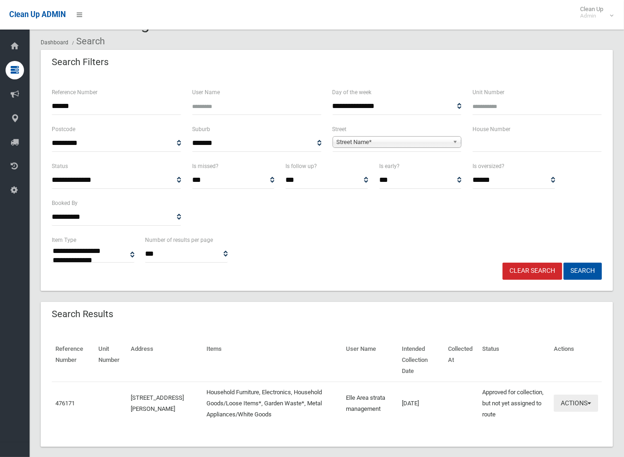 This screenshot has width=624, height=457. I want to click on label: Number of results per page, so click(179, 240).